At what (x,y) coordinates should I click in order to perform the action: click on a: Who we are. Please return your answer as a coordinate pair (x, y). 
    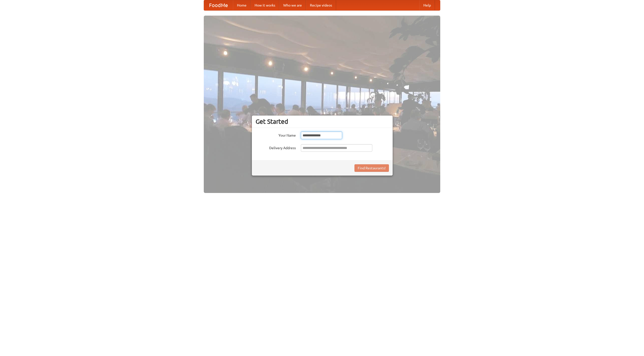
    Looking at the image, I should click on (292, 5).